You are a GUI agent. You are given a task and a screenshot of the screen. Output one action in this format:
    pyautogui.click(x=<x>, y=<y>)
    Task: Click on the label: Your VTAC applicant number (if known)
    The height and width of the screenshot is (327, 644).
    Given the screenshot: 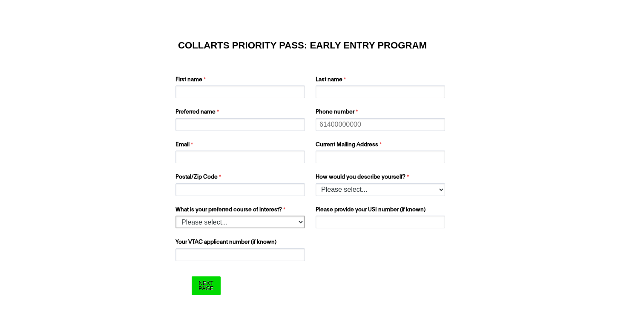 What is the action you would take?
    pyautogui.click(x=241, y=243)
    